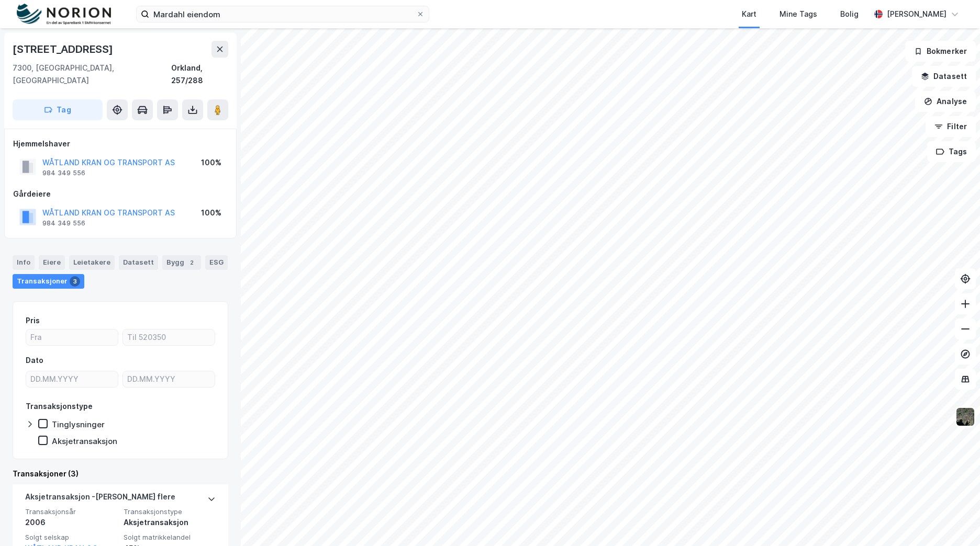  What do you see at coordinates (946, 102) in the screenshot?
I see `button: Analyse` at bounding box center [946, 102].